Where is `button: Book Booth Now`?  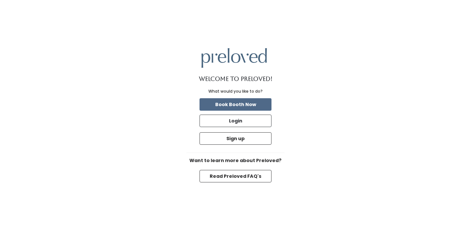 button: Book Booth Now is located at coordinates (236, 104).